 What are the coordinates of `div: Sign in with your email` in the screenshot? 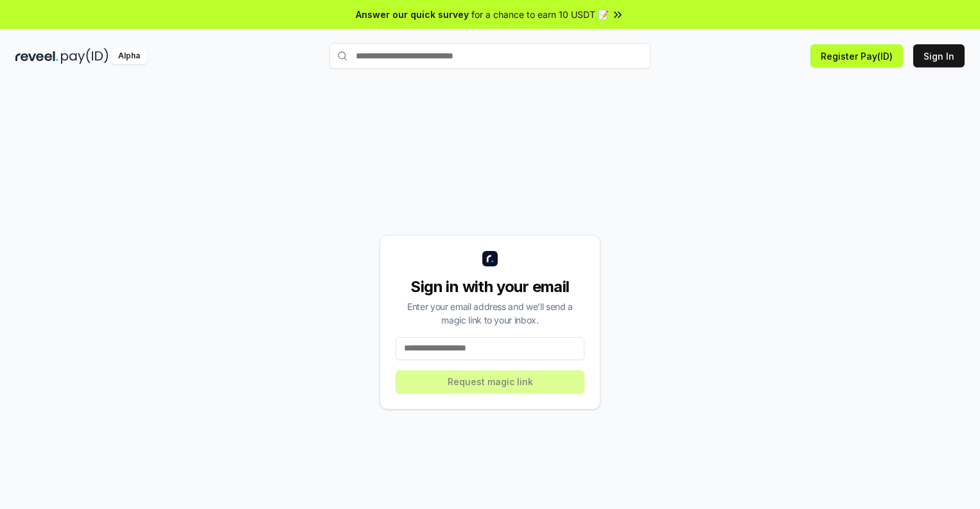 It's located at (490, 287).